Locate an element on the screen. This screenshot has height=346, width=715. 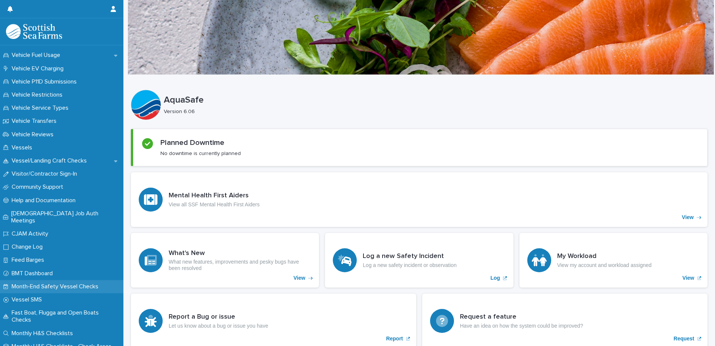
p: Vessel SMS is located at coordinates (28, 299).